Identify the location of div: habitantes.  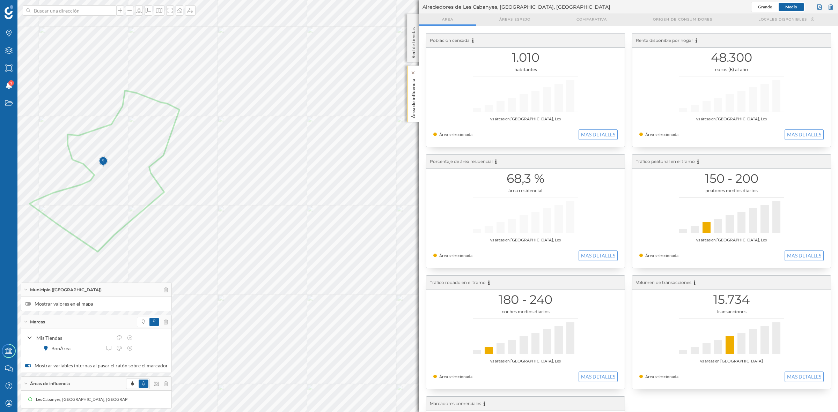
(526, 69).